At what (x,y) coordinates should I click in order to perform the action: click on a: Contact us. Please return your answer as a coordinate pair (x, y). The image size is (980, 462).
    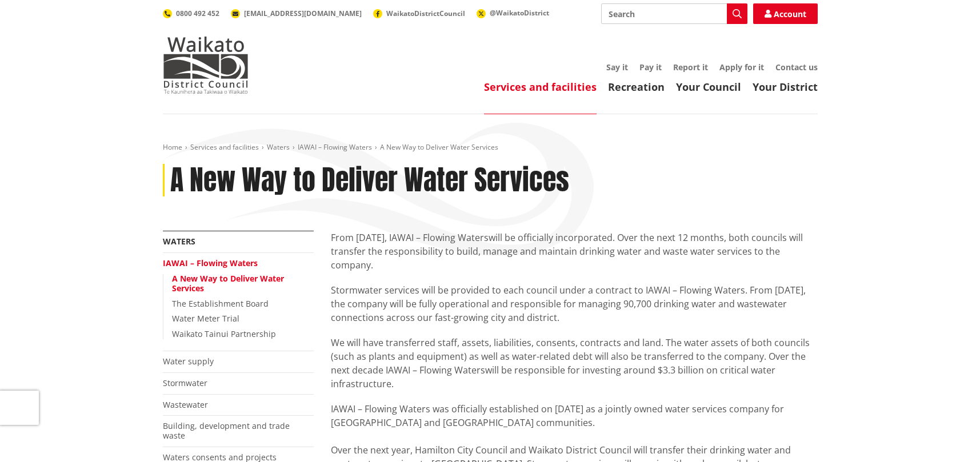
    Looking at the image, I should click on (797, 67).